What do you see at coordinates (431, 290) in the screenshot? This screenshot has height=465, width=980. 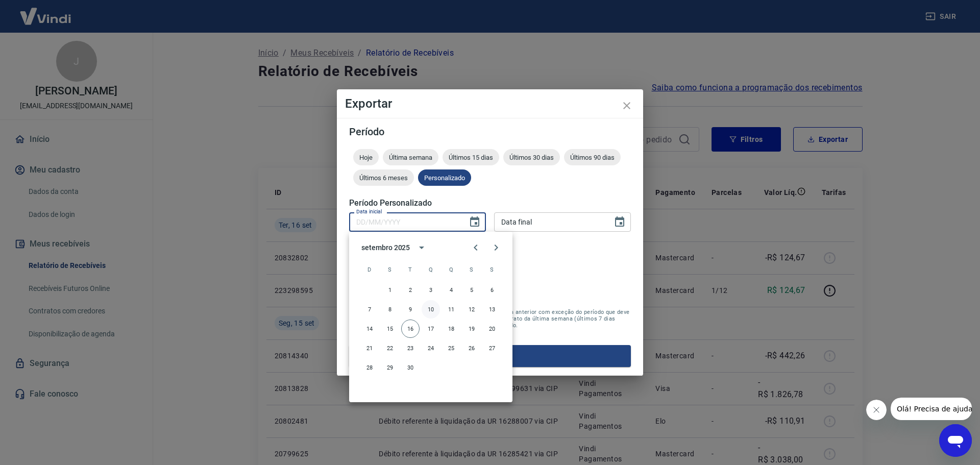 I see `button: 3` at bounding box center [431, 290].